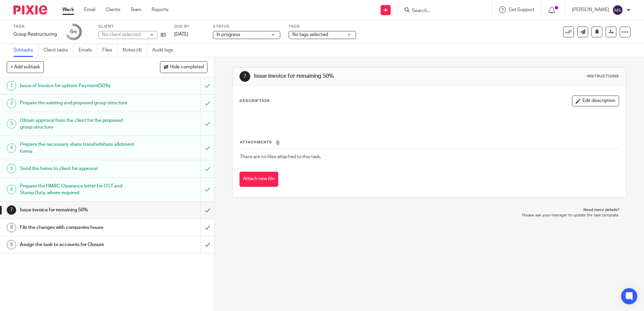 Image resolution: width=644 pixels, height=311 pixels. What do you see at coordinates (187, 67) in the screenshot?
I see `span: Hide completed` at bounding box center [187, 67].